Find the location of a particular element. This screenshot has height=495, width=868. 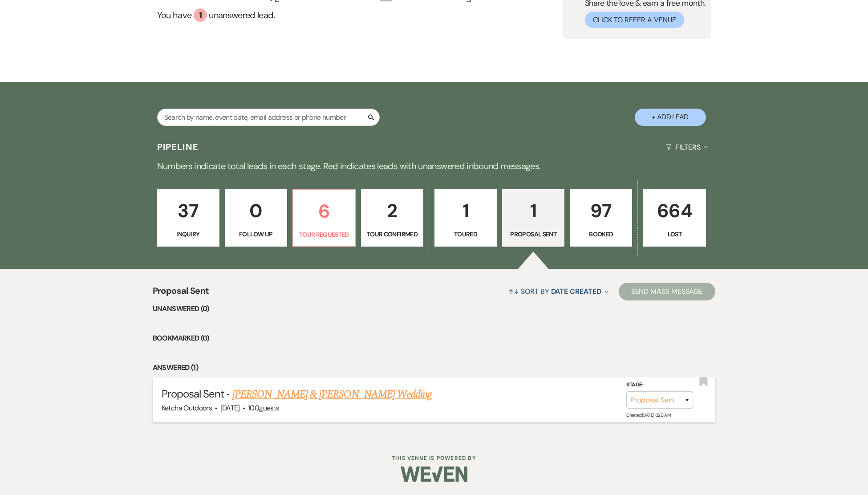

a: 37Inquiry is located at coordinates (188, 218).